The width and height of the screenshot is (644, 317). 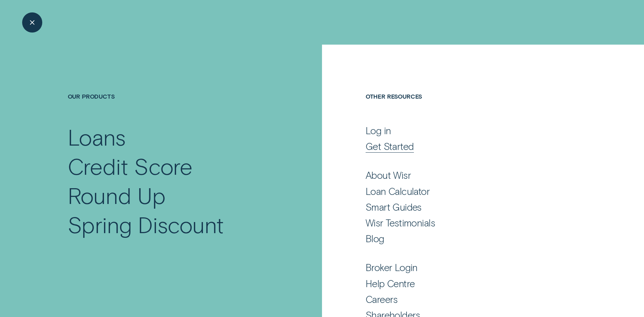 What do you see at coordinates (471, 146) in the screenshot?
I see `a: Get Started` at bounding box center [471, 146].